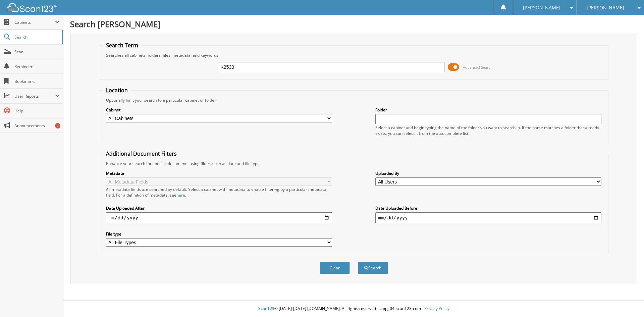 The width and height of the screenshot is (644, 317). What do you see at coordinates (488, 110) in the screenshot?
I see `label: Folder` at bounding box center [488, 110].